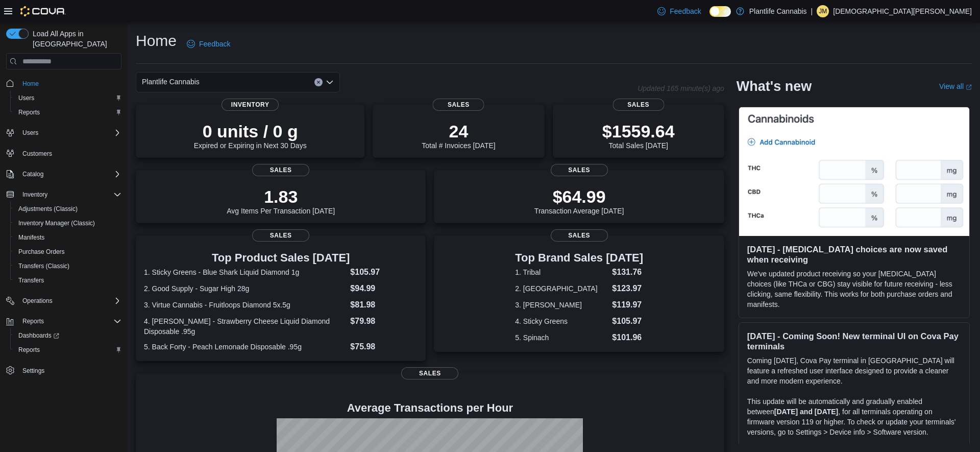 The image size is (980, 452). Describe the element at coordinates (171, 81) in the screenshot. I see `span: Plantlife Cannabis` at that location.